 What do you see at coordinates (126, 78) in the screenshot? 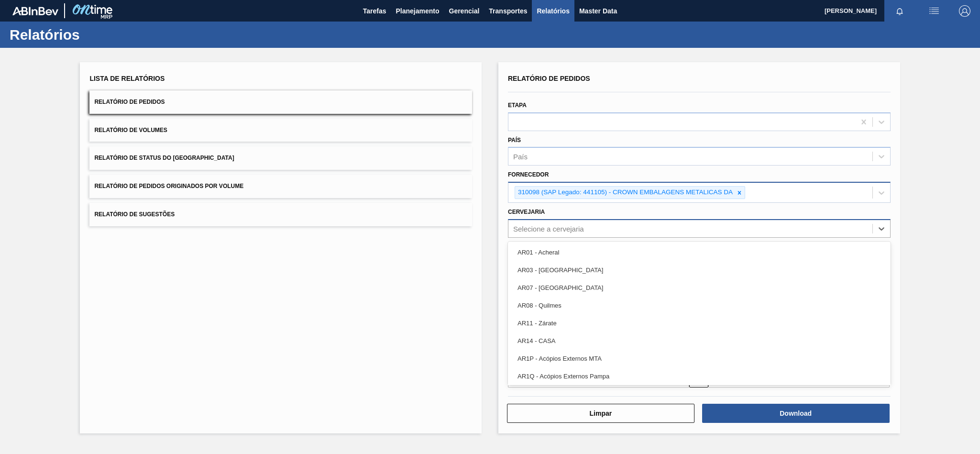
I see `span: Lista de Relatórios` at bounding box center [126, 78].